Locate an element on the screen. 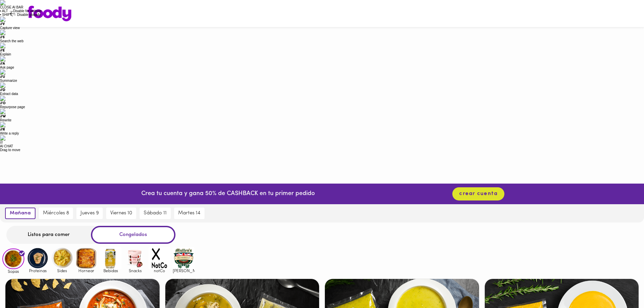 This screenshot has width=644, height=308. span: notCo is located at coordinates (159, 270).